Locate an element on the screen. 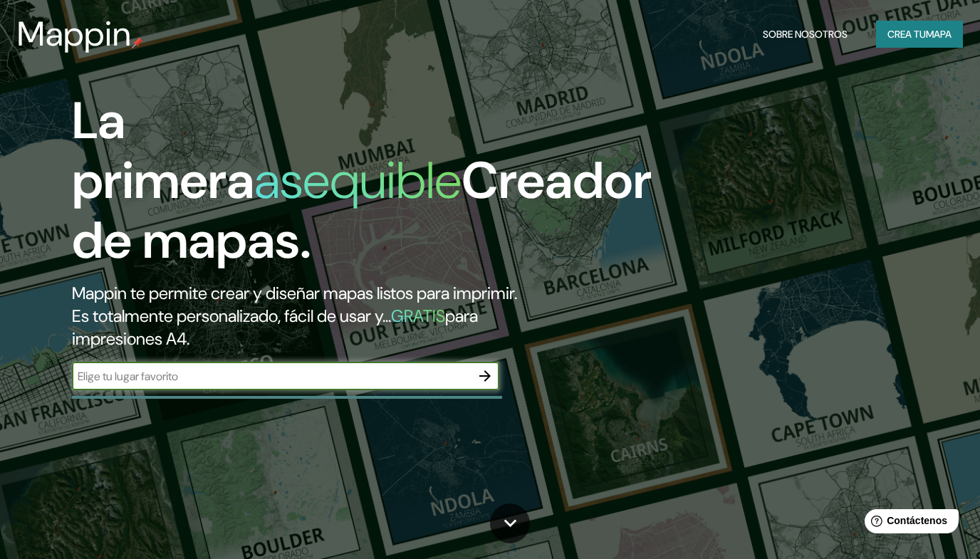  font: Contáctenos is located at coordinates (63, 17).